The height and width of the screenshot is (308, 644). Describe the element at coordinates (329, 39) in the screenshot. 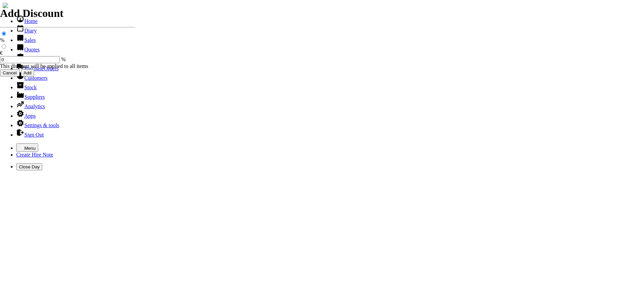

I see `li: Sales` at that location.